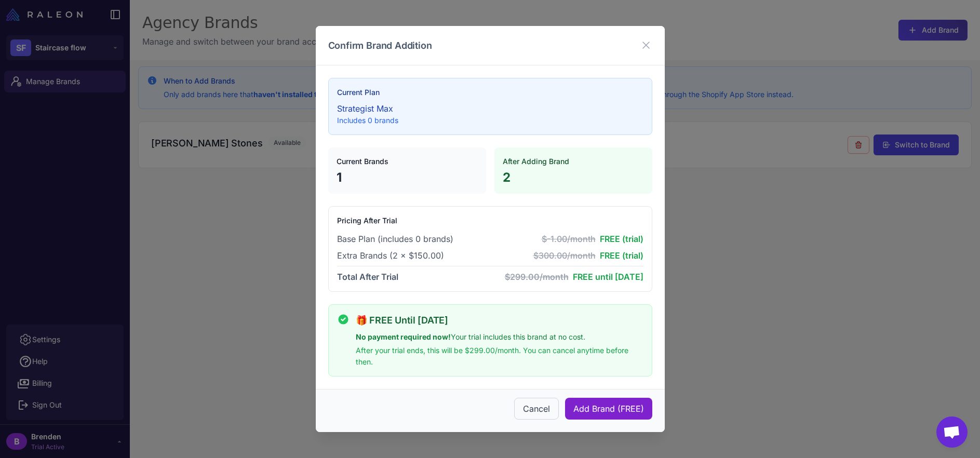  I want to click on button: Add Brand (FREE), so click(609, 409).